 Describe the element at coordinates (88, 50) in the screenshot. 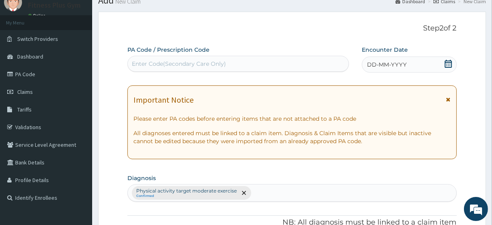

I see `div: Chat with us now` at that location.